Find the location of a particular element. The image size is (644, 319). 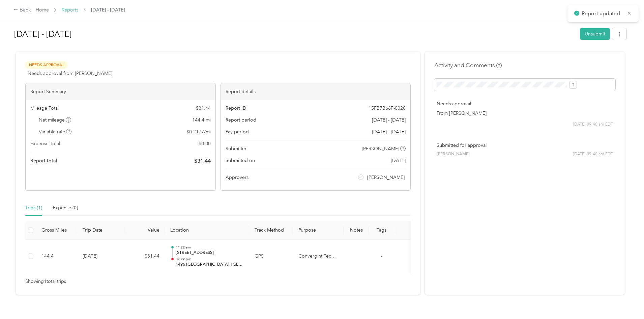

th: Trip Date is located at coordinates (101, 231).